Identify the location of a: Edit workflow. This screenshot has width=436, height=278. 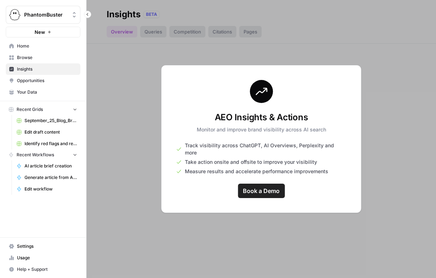
(47, 189).